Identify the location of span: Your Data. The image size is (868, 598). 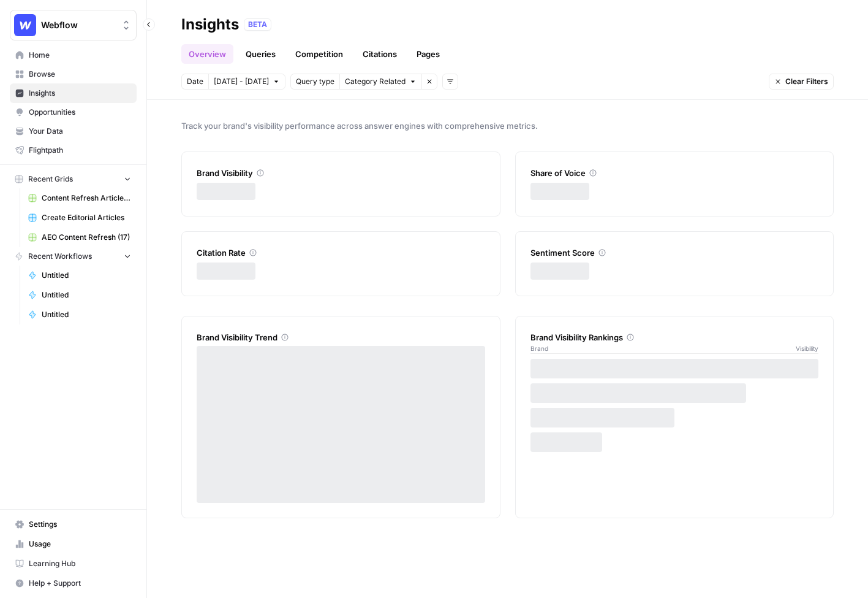
(80, 131).